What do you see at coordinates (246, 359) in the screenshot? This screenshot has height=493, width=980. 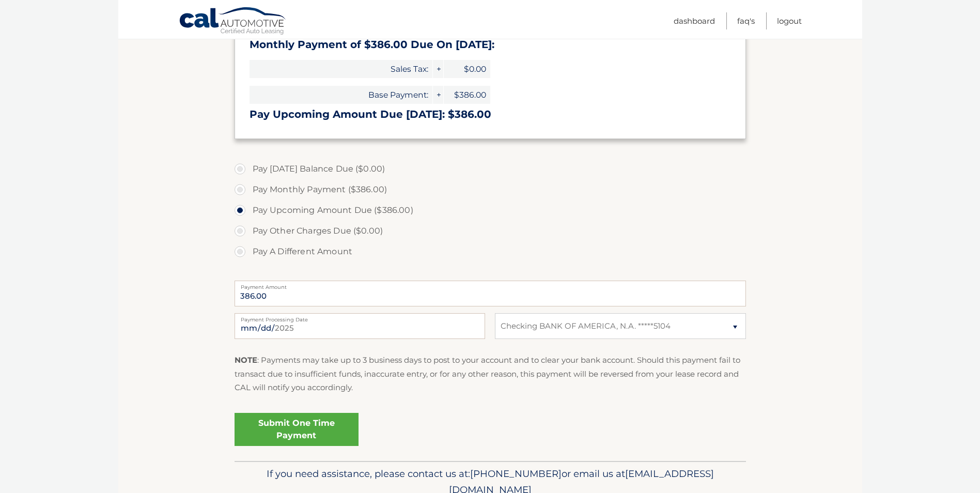 I see `strong: NOTE` at bounding box center [246, 359].